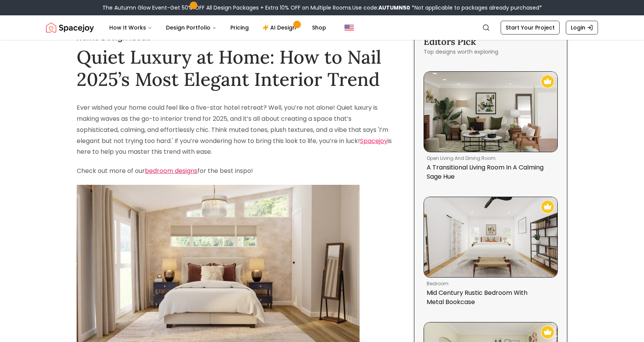 This screenshot has width=644, height=342. What do you see at coordinates (491, 111) in the screenshot?
I see `img: A Transitional Living Room In A Calming Sage Hue` at bounding box center [491, 111].